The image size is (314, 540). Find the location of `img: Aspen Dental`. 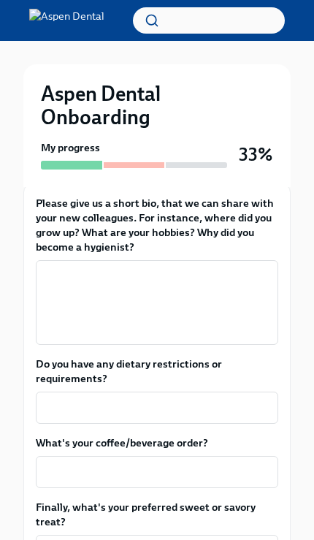

img: Aspen Dental is located at coordinates (67, 20).